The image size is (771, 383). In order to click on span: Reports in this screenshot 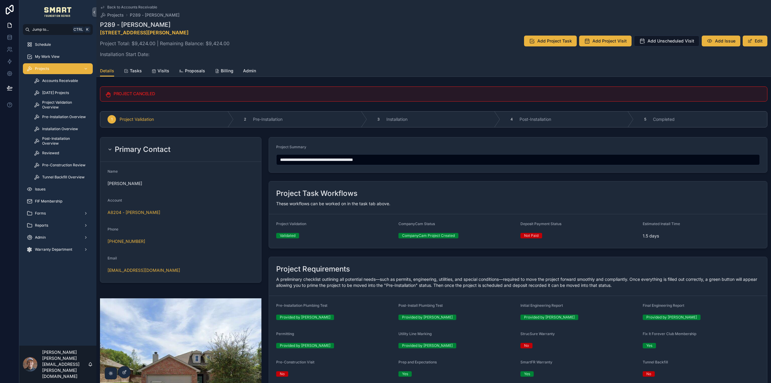, I will do `click(42, 225)`.